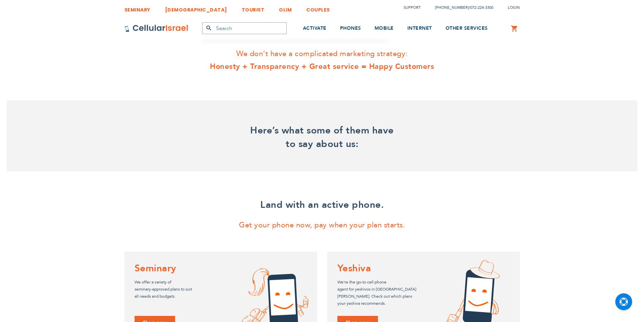 This screenshot has height=322, width=644. I want to click on a: TOURIST, so click(253, 8).